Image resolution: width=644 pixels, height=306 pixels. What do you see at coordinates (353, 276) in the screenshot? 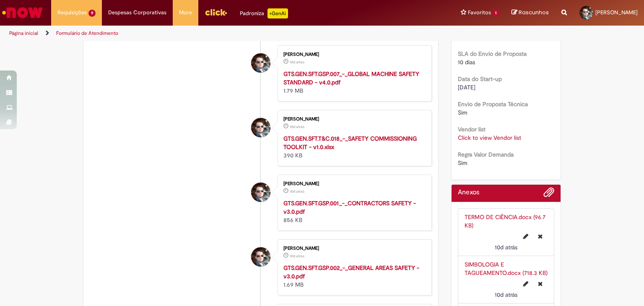
I see `div: 1.69 MB` at bounding box center [353, 276].